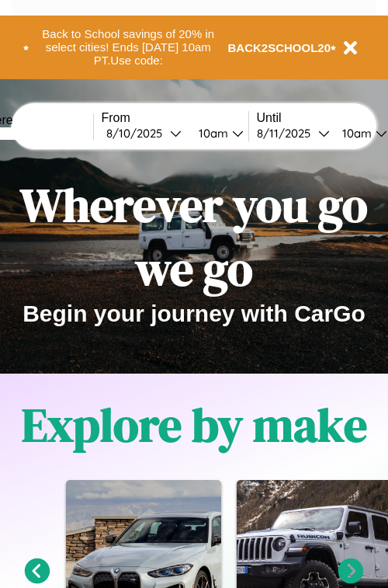  Describe the element at coordinates (175, 118) in the screenshot. I see `label: From` at that location.